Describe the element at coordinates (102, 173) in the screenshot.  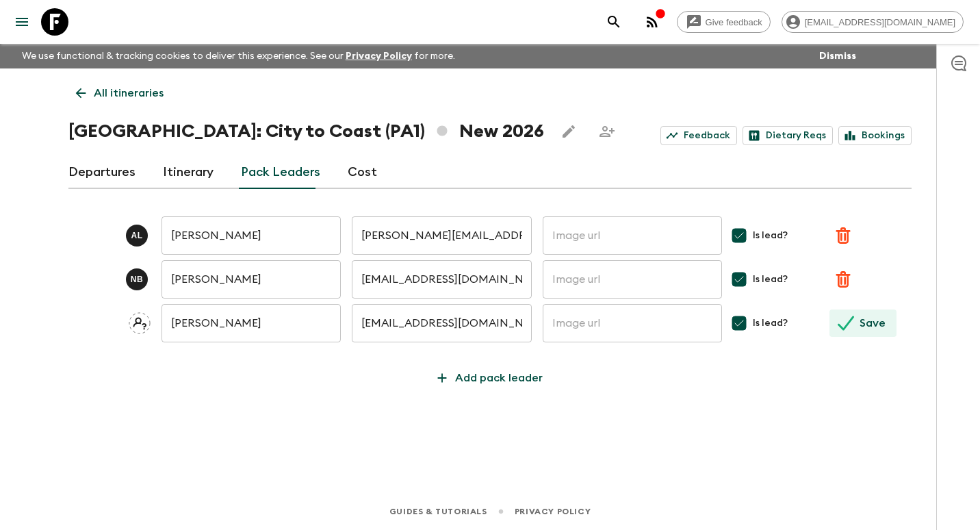
I see `a: Departures` at that location.